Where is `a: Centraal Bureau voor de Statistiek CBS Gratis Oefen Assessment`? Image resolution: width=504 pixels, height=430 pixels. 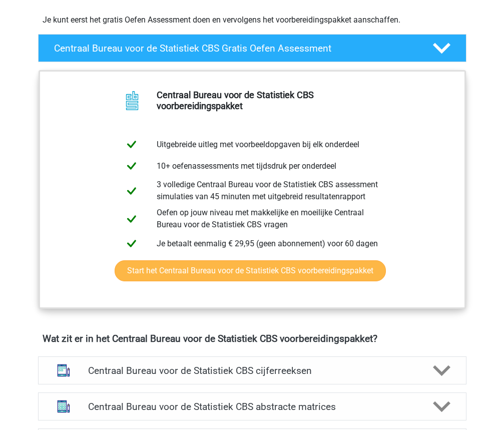 a: Centraal Bureau voor de Statistiek CBS Gratis Oefen Assessment is located at coordinates (252, 48).